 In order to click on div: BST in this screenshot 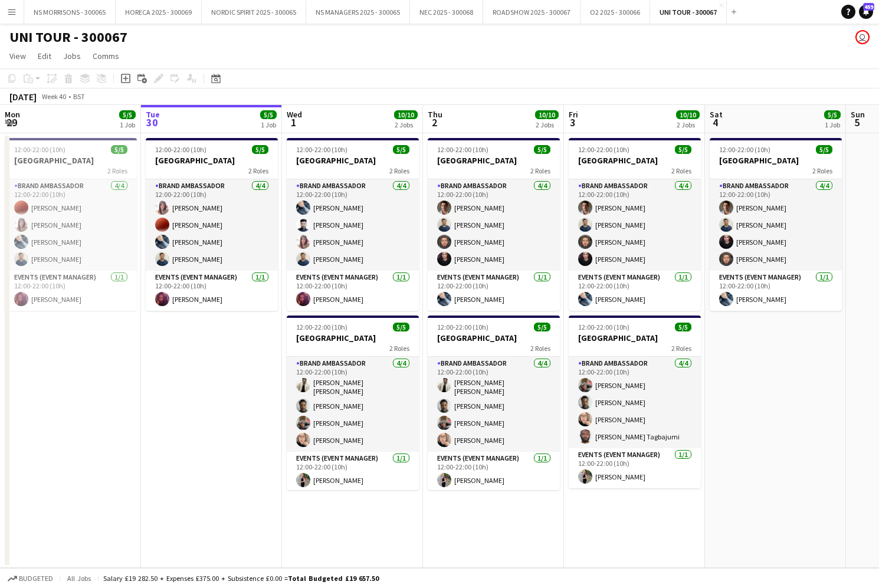, I will do `click(79, 96)`.